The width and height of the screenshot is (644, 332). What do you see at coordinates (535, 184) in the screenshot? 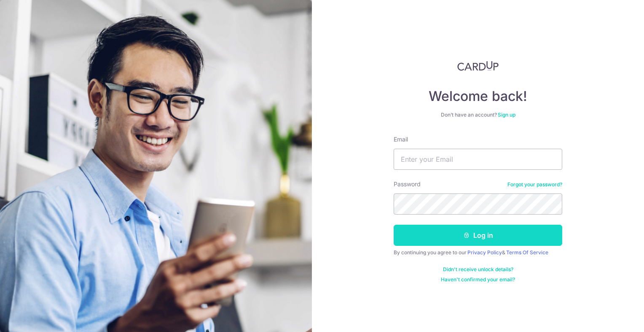
I see `a: Forgot your password?` at bounding box center [535, 184].